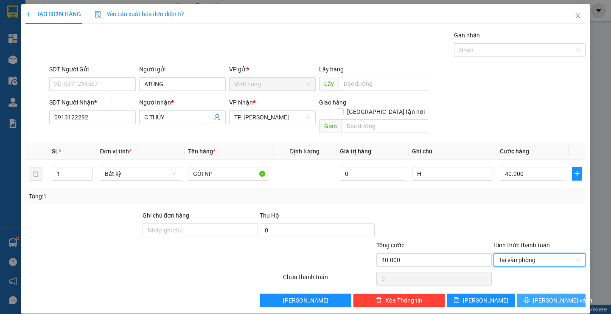 The width and height of the screenshot is (611, 314). I want to click on span: Giao, so click(330, 126).